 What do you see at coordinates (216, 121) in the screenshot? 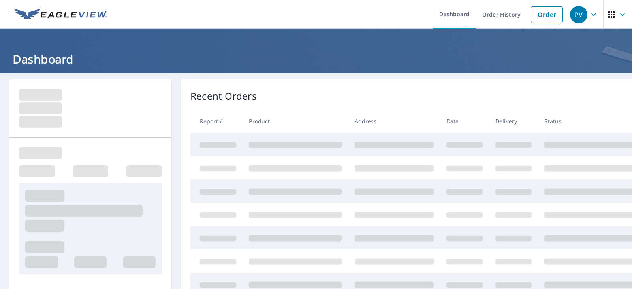
I see `th: Report #` at bounding box center [216, 121].